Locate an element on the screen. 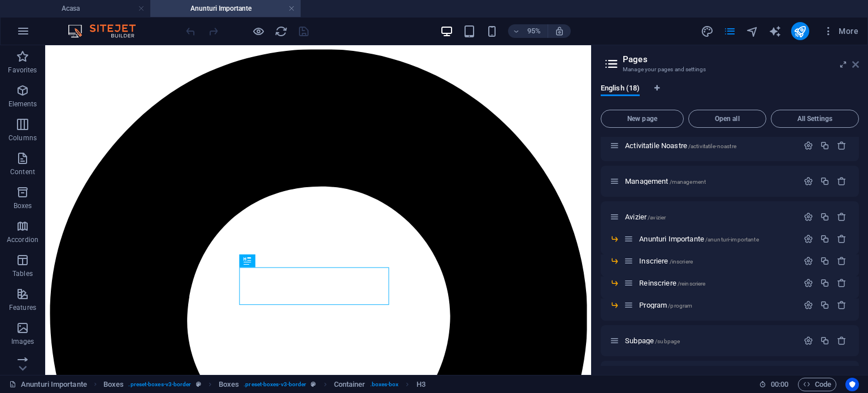 This screenshot has height=393, width=868. button: More is located at coordinates (841, 31).